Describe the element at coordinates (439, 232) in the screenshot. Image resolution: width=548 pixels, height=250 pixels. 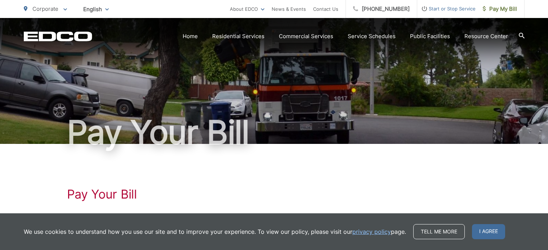
I see `a: Tell me more` at that location.